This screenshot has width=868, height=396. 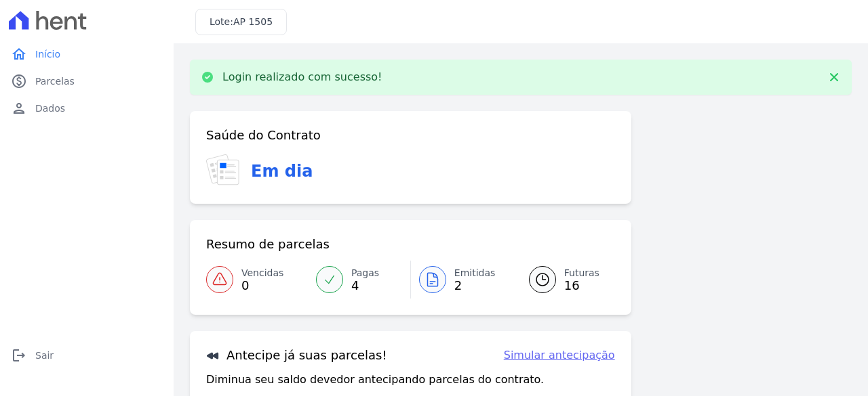 What do you see at coordinates (359, 280) in the screenshot?
I see `a: Pagas 4` at bounding box center [359, 280].